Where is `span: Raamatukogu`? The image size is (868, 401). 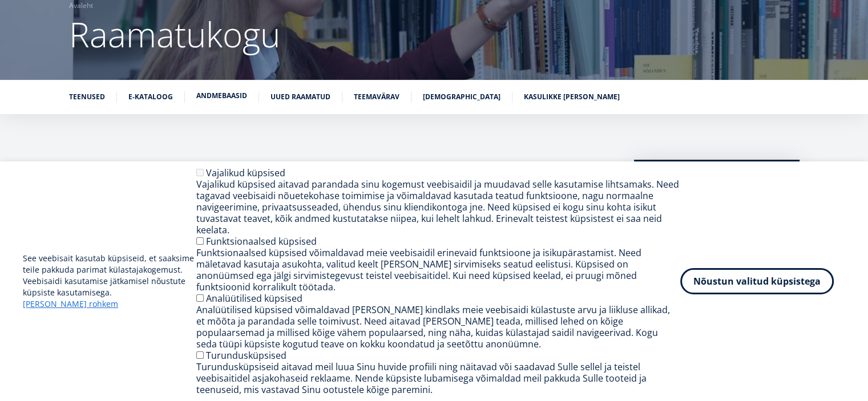 span: Raamatukogu is located at coordinates (174, 34).